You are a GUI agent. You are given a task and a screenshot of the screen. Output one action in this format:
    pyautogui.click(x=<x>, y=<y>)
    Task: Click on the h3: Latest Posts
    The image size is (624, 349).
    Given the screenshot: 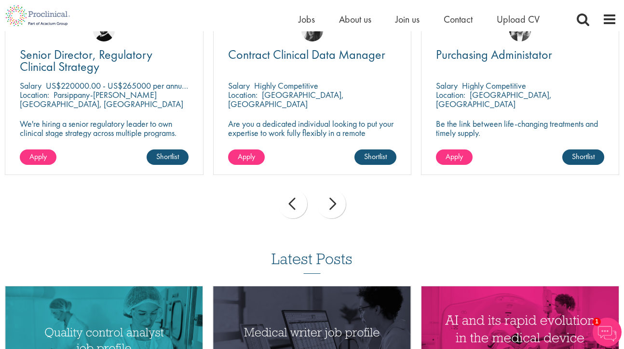 What is the action you would take?
    pyautogui.click(x=312, y=262)
    